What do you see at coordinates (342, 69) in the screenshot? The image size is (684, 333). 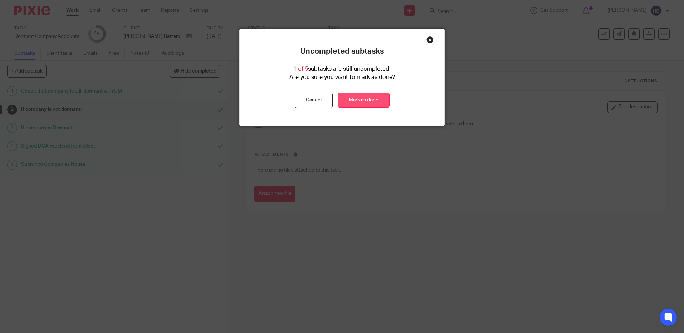 I see `p: subtasks are still uncompleted.` at bounding box center [342, 69].